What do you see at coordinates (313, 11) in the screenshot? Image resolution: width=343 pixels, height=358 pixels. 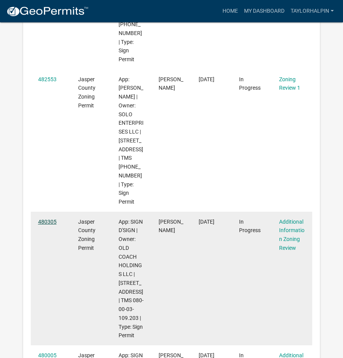 I see `a: taylorhalpin` at bounding box center [313, 11].